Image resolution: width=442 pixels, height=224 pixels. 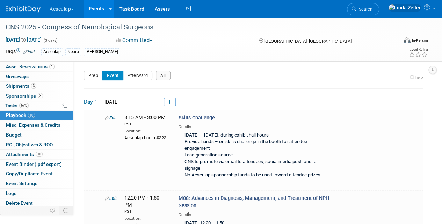 What do you see at coordinates (254, 202) in the screenshot?
I see `span: M08: Advances in Diagnosis, Management, and Treatment of NPH Session` at bounding box center [254, 202].